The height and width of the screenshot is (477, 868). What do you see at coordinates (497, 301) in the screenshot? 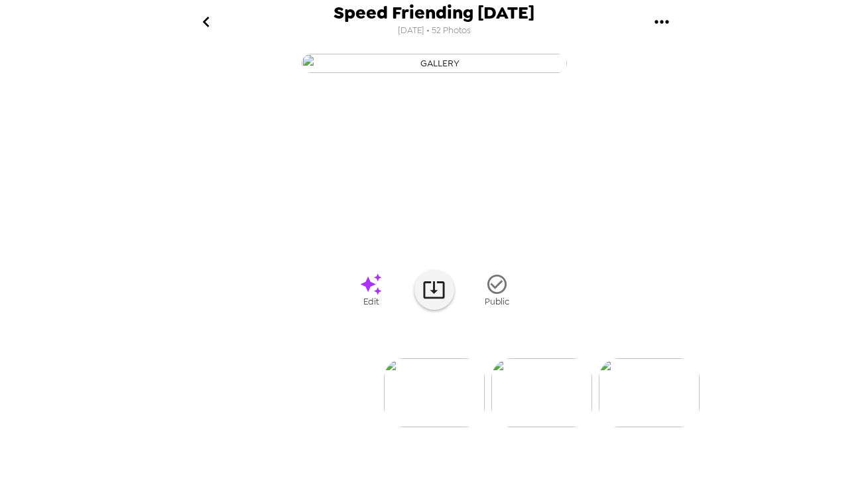
I see `span: Public` at bounding box center [497, 301].